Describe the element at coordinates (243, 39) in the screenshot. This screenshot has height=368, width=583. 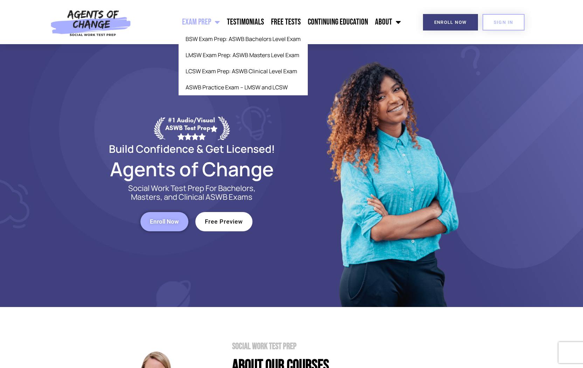
I see `a: BSW Exam Prep: ASWB Bachelors Level Exam` at that location.